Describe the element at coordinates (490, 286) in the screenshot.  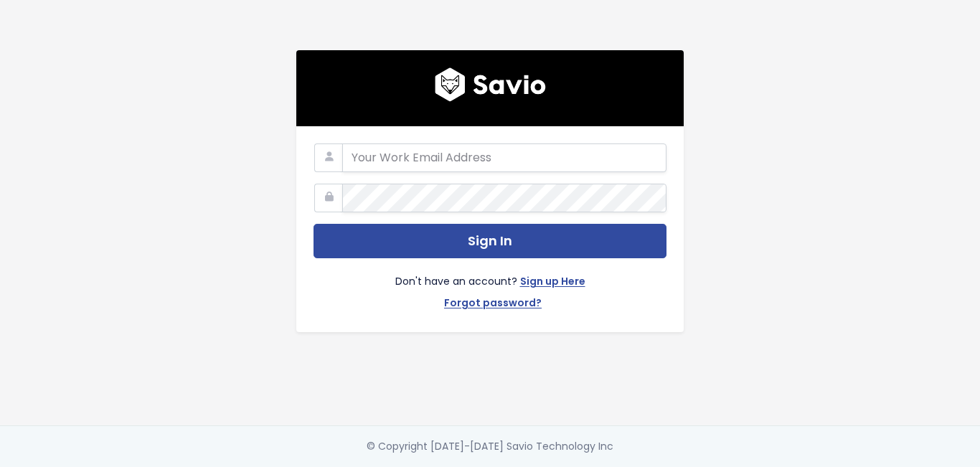
I see `div: Don't have an account?` at that location.